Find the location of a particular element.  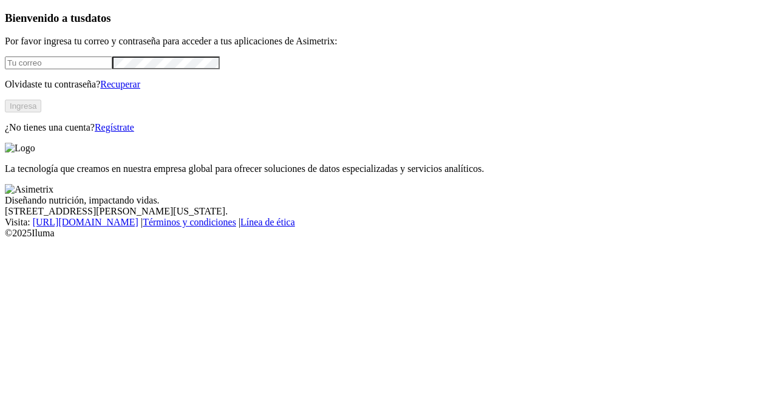

div: © 2025 Iluma is located at coordinates (388, 233).